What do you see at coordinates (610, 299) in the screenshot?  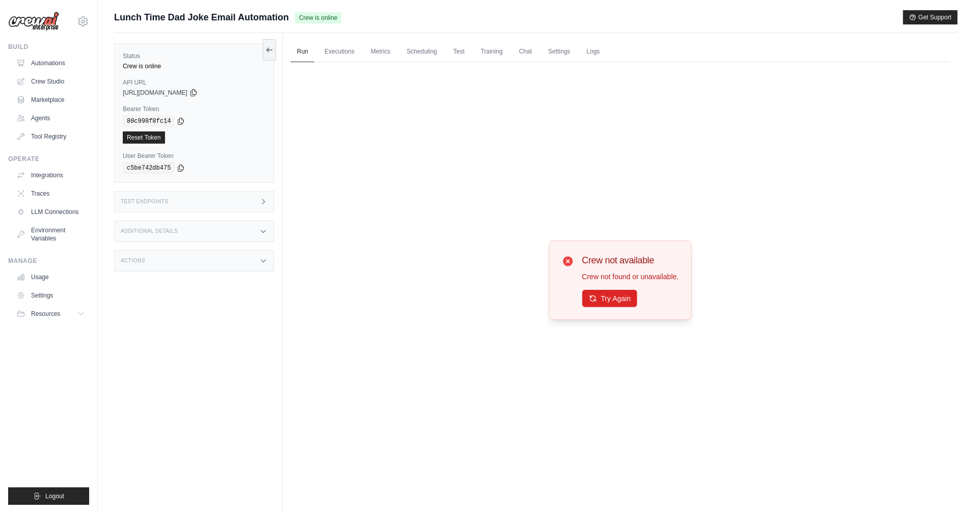 I see `button: Try Again` at bounding box center [610, 299].